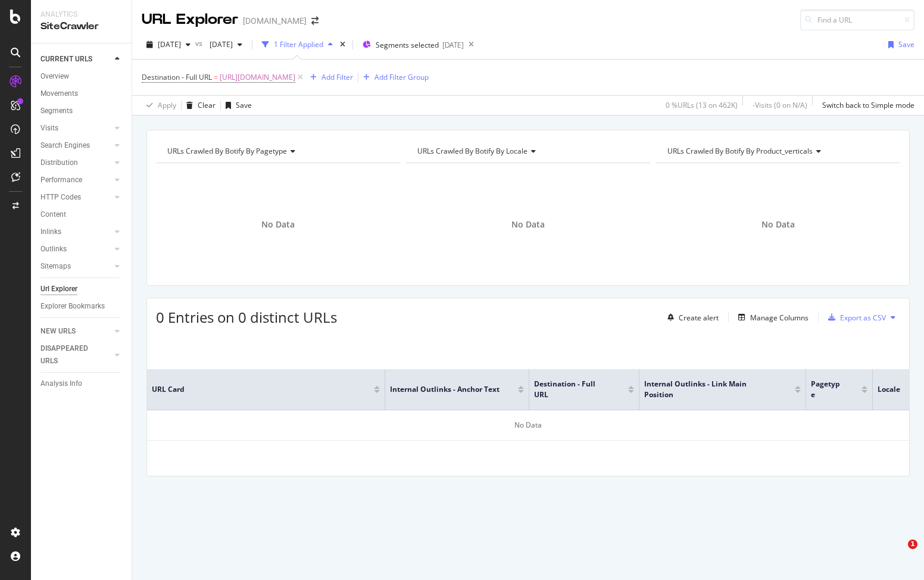  I want to click on div: Movements, so click(59, 94).